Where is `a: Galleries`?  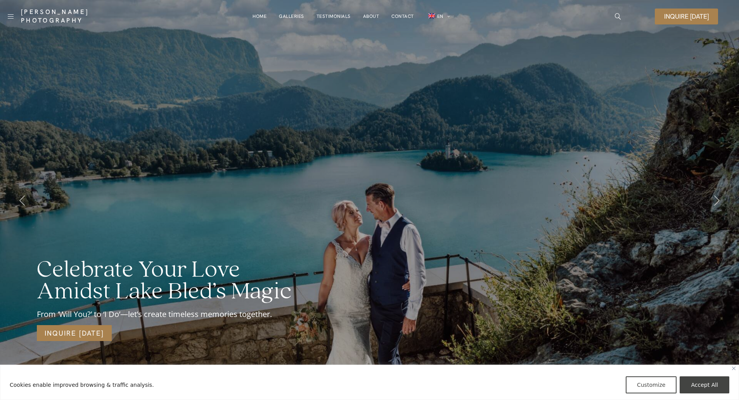 a: Galleries is located at coordinates (291, 16).